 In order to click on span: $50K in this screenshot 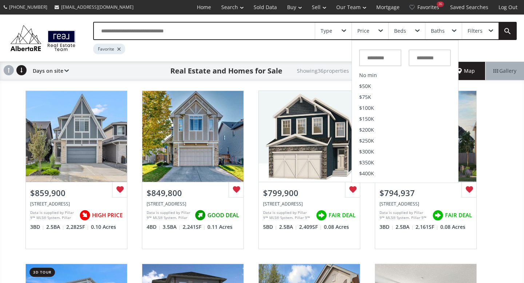, I will do `click(365, 86)`.